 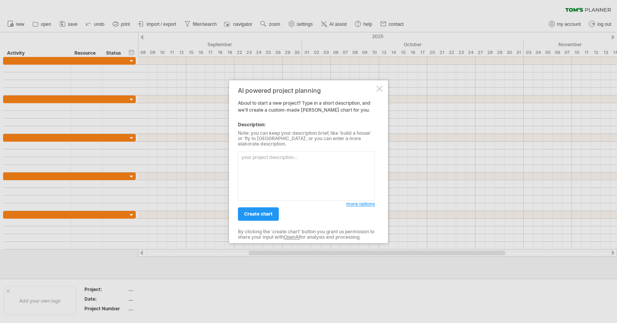 What do you see at coordinates (306, 161) in the screenshot?
I see `div: About to start a new project? Type in a short description, and we'll create a custom-made [PERSON...` at bounding box center [306, 161].